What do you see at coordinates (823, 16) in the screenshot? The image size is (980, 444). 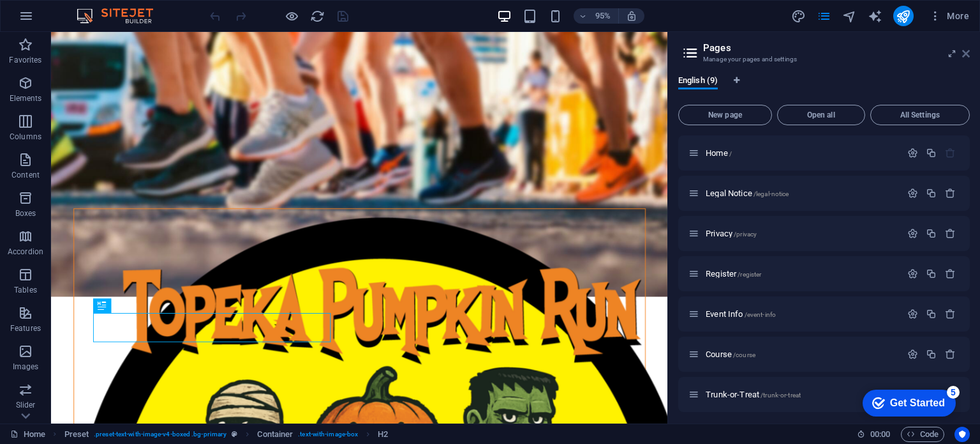 I see `i: Pages (Ctrl+Alt+S)` at bounding box center [823, 16].